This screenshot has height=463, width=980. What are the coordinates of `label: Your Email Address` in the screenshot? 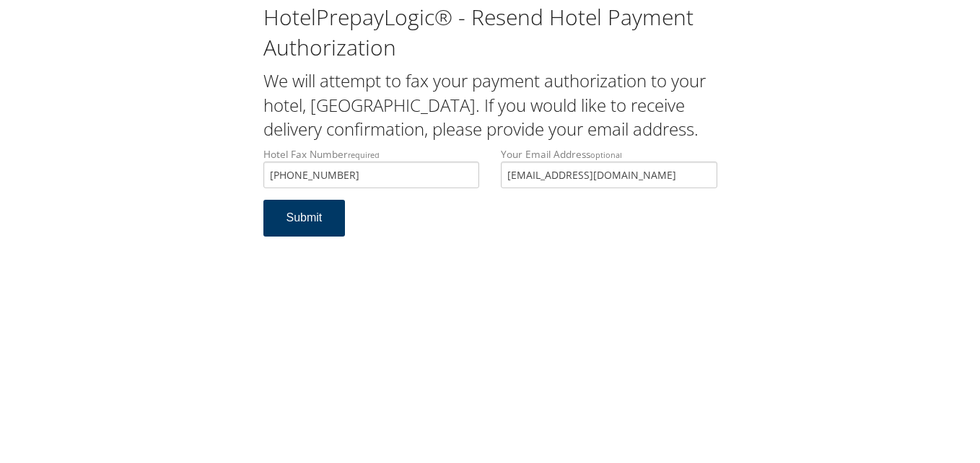 It's located at (609, 167).